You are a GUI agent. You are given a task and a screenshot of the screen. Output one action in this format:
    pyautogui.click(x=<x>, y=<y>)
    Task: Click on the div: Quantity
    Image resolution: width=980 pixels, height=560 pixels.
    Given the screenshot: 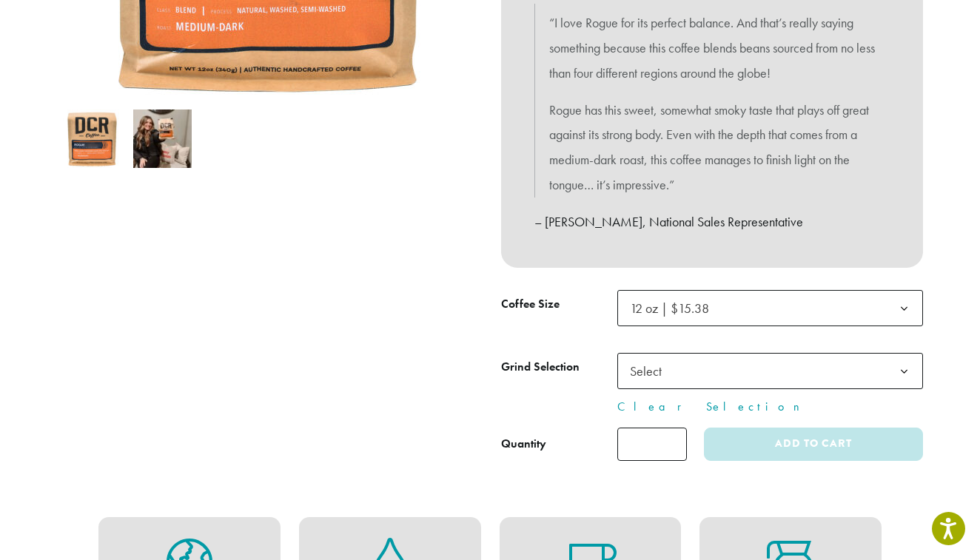 What is the action you would take?
    pyautogui.click(x=523, y=444)
    